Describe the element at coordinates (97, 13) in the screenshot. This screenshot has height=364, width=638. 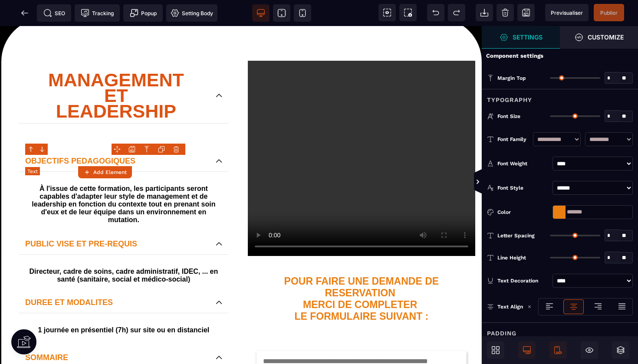
I see `span: Tracking` at that location.